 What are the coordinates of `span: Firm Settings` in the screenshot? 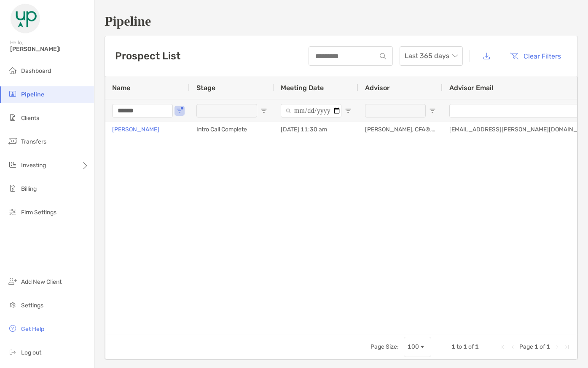 It's located at (39, 212).